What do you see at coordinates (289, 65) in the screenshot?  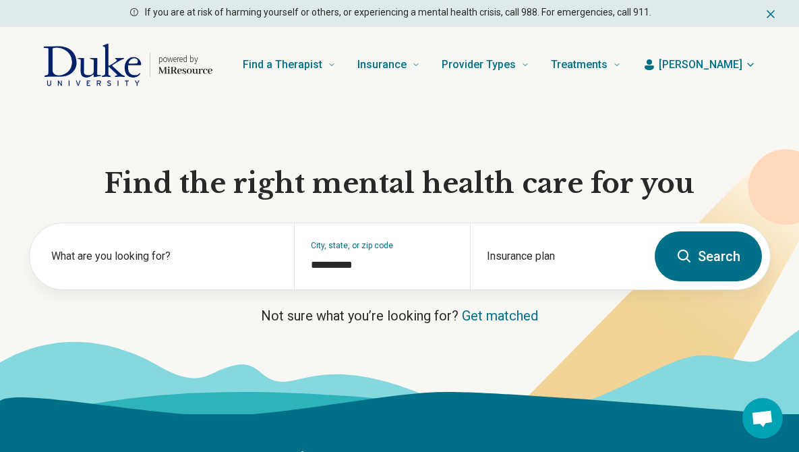 I see `a: Find a Therapist` at bounding box center [289, 65].